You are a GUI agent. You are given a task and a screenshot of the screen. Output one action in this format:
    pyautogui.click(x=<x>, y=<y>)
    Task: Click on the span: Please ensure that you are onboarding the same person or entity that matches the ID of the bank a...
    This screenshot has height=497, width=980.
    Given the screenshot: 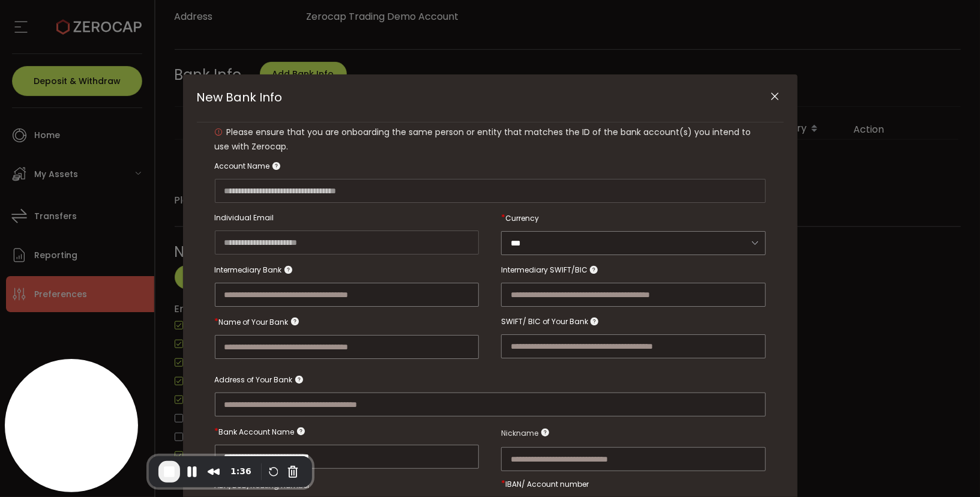 What is the action you would take?
    pyautogui.click(x=483, y=139)
    